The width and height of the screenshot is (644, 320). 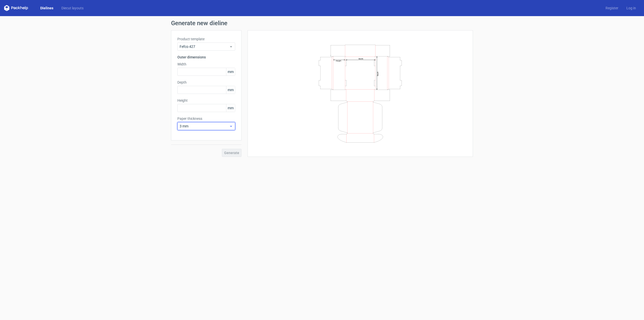 I want to click on span: 3 mm, so click(x=204, y=126).